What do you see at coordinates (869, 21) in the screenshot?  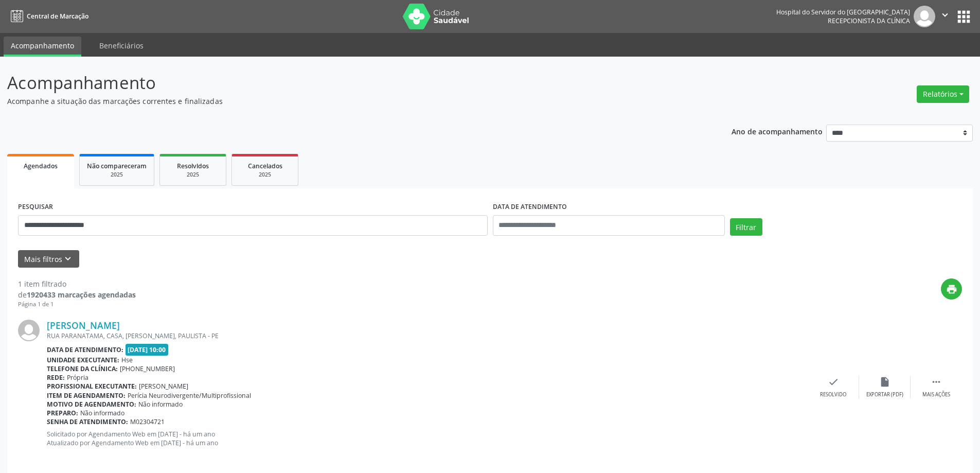 I see `span: Recepcionista da clínica` at bounding box center [869, 21].